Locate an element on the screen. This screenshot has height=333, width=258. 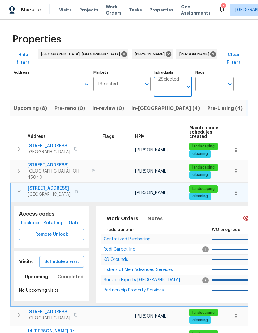
span: In-review (0) is located at coordinates (108, 108).